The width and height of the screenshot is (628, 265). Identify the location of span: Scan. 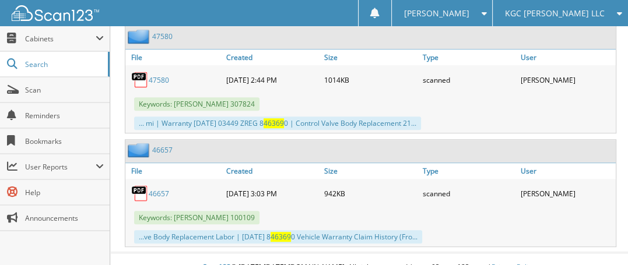
(64, 90).